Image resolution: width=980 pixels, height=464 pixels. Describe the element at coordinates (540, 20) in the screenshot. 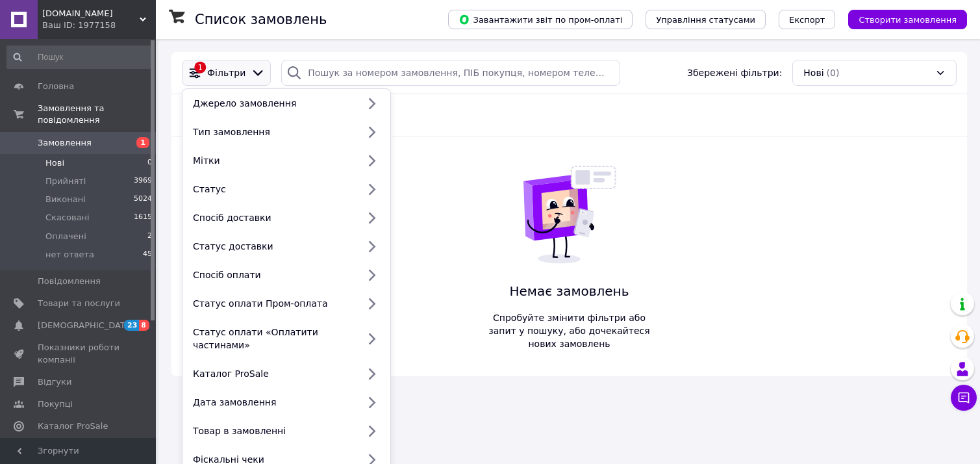

I see `button: Завантажити звіт по пром-оплаті` at that location.